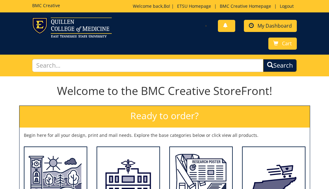  What do you see at coordinates (215, 6) in the screenshot?
I see `p: Welcome back, ! | | |` at bounding box center [215, 6].